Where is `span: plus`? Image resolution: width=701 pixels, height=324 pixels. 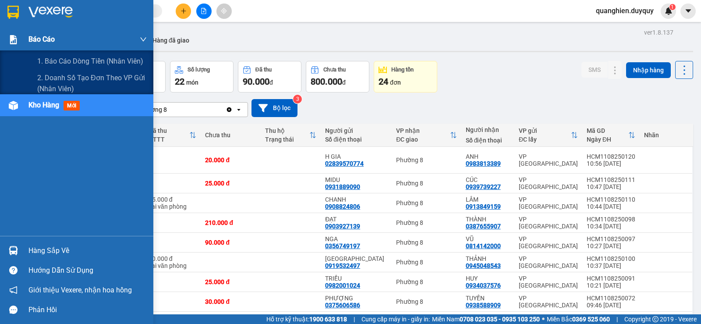
span: plus is located at coordinates (184, 11).